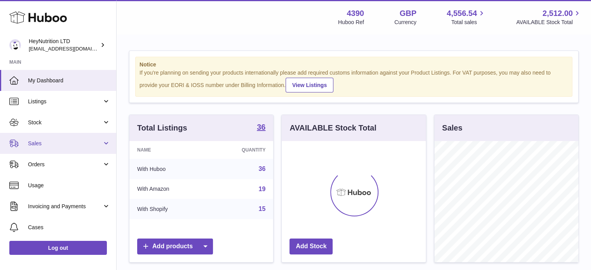  What do you see at coordinates (262, 208) in the screenshot?
I see `a: 15` at bounding box center [262, 208].